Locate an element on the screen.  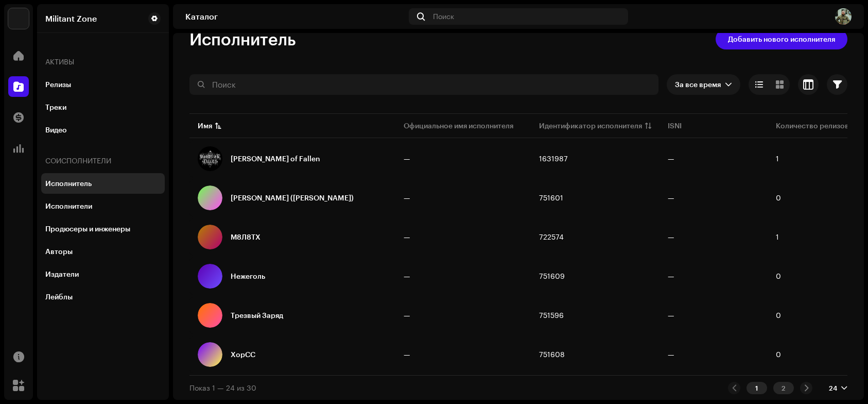
span: 751596 is located at coordinates (551, 315).